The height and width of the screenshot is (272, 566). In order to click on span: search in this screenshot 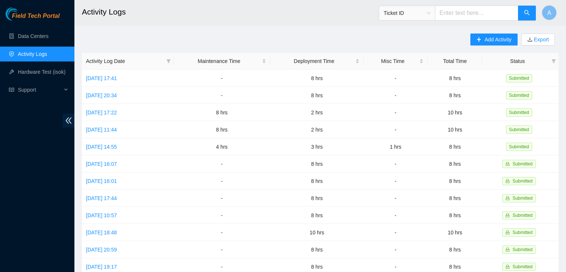, I will do `click(527, 13)`.